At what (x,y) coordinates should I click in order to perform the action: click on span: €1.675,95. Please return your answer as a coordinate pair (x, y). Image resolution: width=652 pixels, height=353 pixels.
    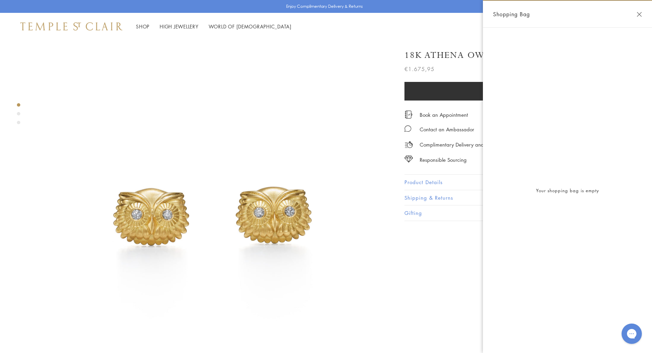
    Looking at the image, I should click on (419, 69).